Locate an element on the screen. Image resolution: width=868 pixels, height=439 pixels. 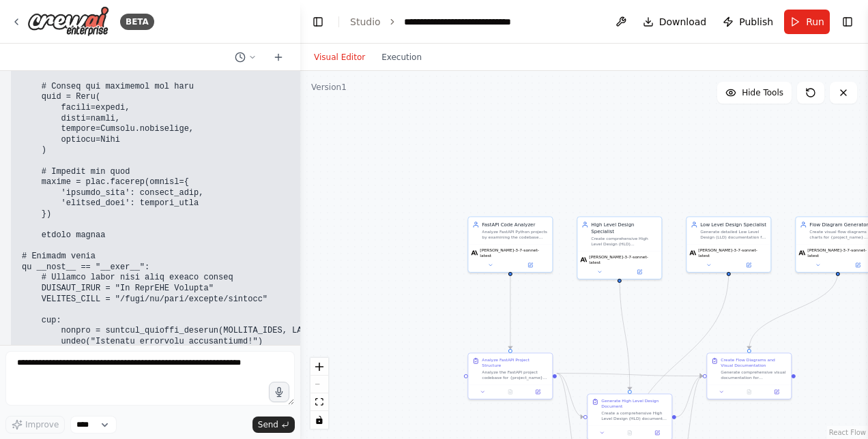
div: Create Flow Diagrams and Visual DocumentationGenerate comprehensive visual documentation for {pro... is located at coordinates (748, 375).